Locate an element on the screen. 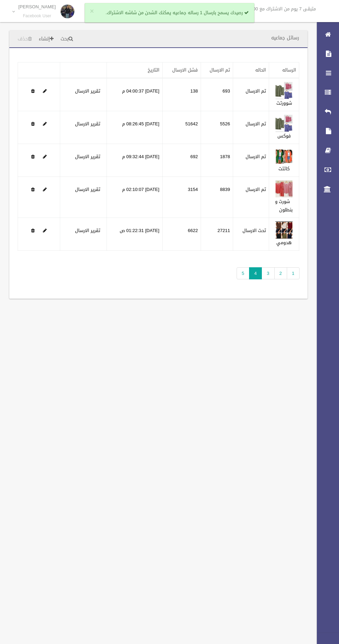 The width and height of the screenshot is (339, 644). th: الرساله is located at coordinates (284, 71).